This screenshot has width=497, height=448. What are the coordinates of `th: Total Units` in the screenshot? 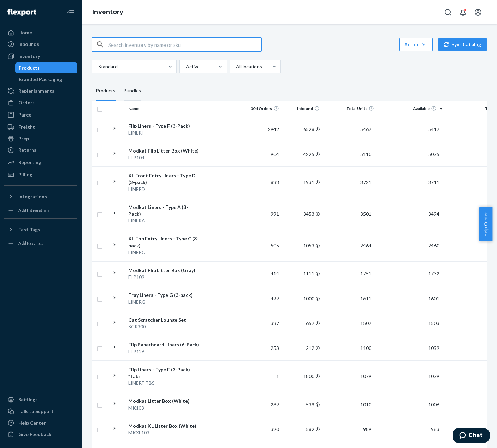 It's located at (350, 109).